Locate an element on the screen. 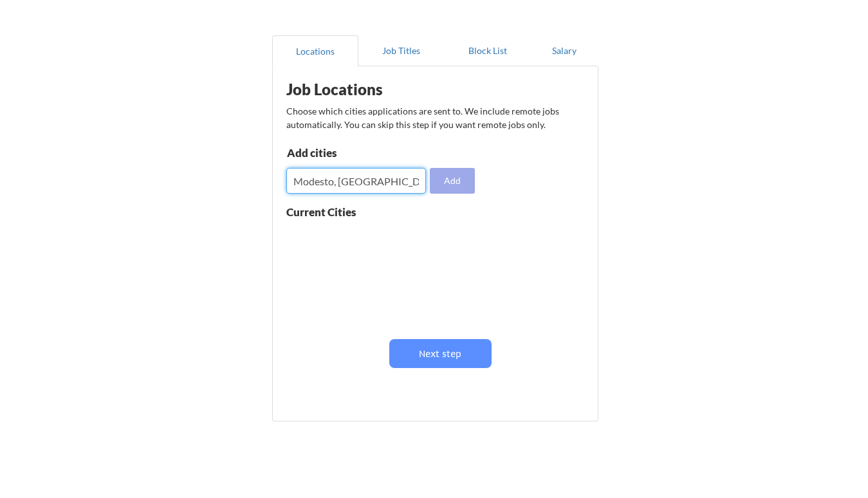 Image resolution: width=868 pixels, height=498 pixels. div: Add cities is located at coordinates (354, 152).